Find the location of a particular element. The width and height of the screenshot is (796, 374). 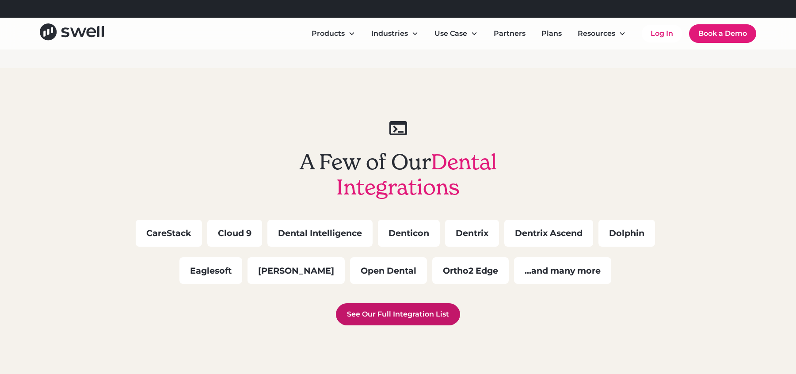

a: Book a Demo is located at coordinates (723, 34).